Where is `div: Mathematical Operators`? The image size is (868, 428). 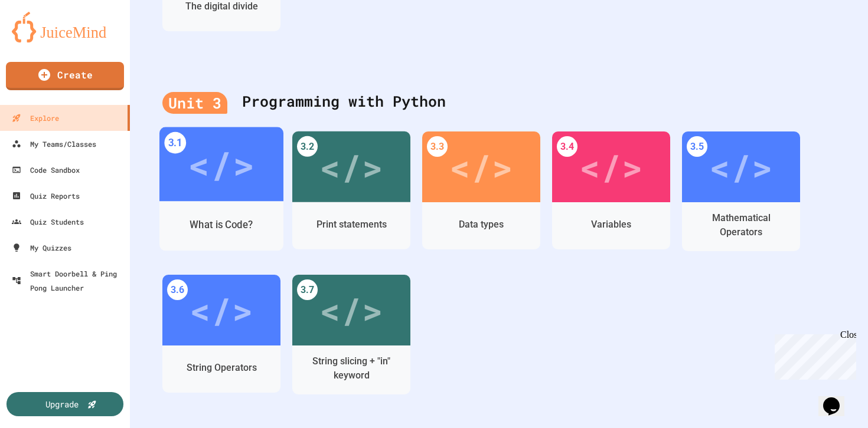 div: Mathematical Operators is located at coordinates (741, 225).